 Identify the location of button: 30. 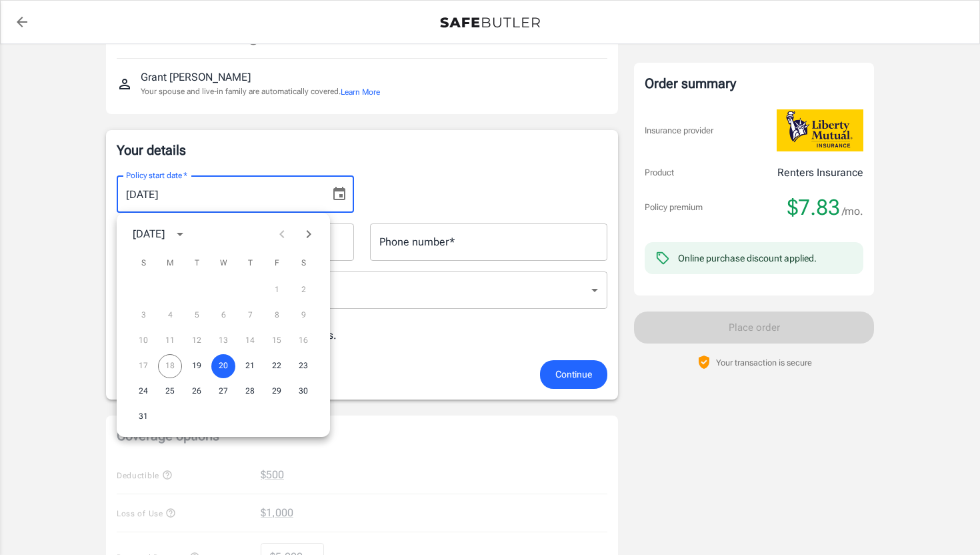
(303, 392).